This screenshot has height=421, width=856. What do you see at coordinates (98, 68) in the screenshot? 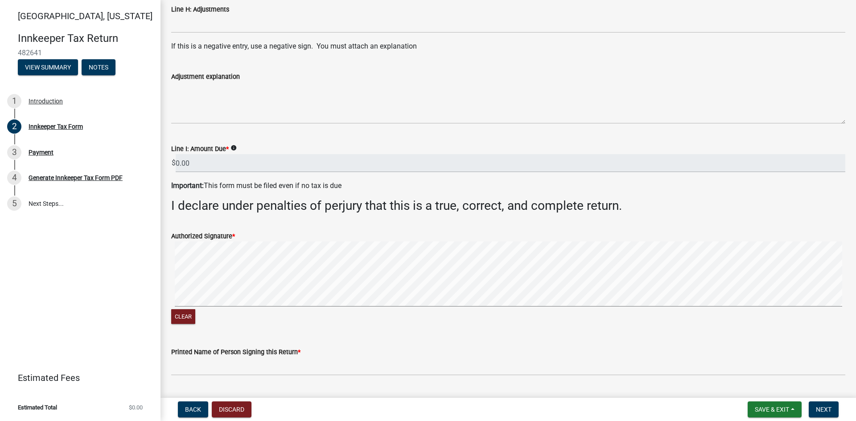
I see `wm-modal-confirm: Notes` at bounding box center [98, 68].